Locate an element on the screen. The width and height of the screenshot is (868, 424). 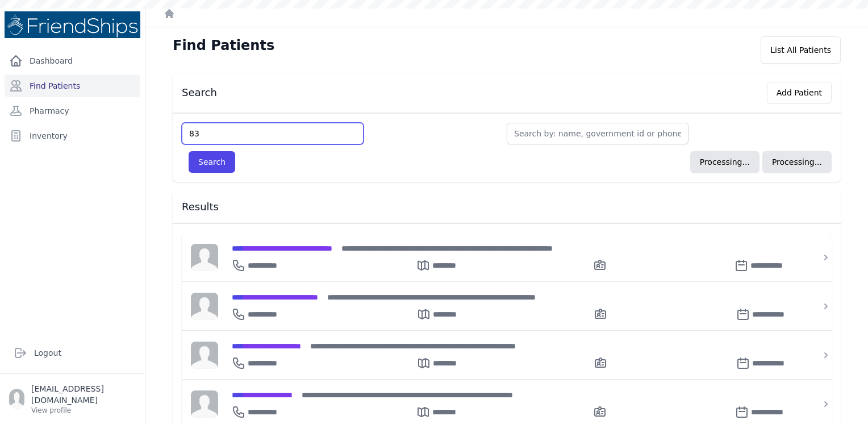
button: Search is located at coordinates (212, 162).